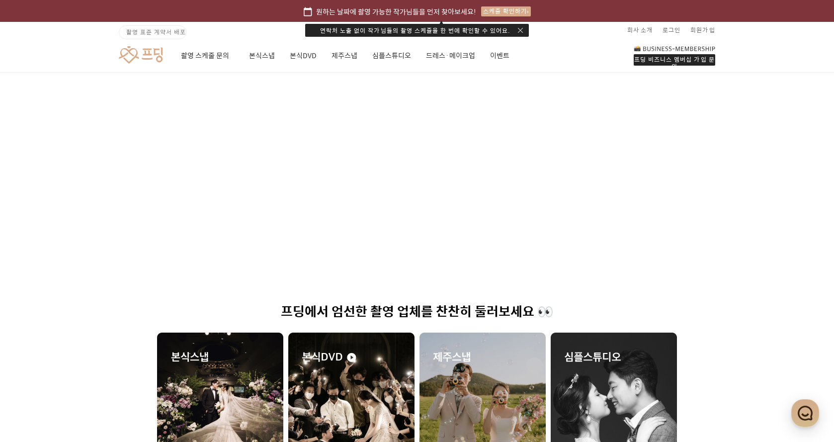 The image size is (834, 442). I want to click on h1: 프딩에서 엄선한 촬영 업체를 찬찬히 둘러보세요 👀, so click(417, 312).